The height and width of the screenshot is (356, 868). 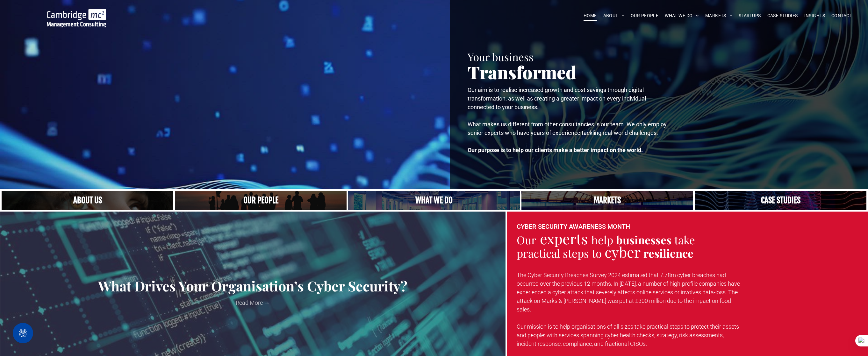 I want to click on a: STARTUPS, so click(x=749, y=16).